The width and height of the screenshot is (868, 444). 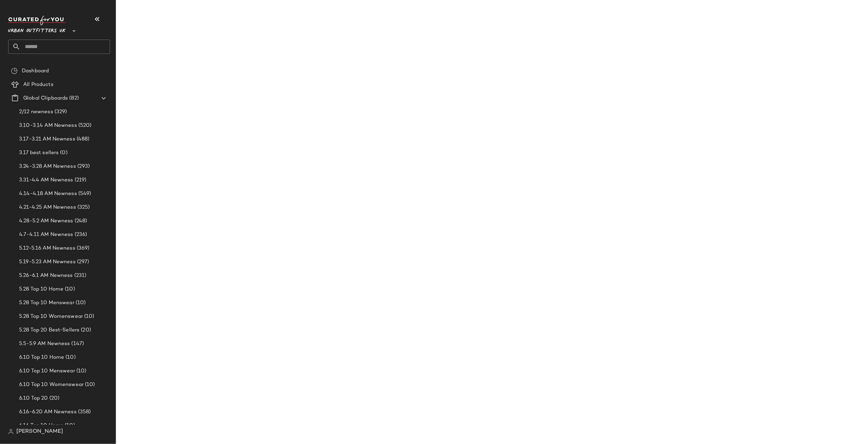 I want to click on span: (549), so click(x=85, y=194).